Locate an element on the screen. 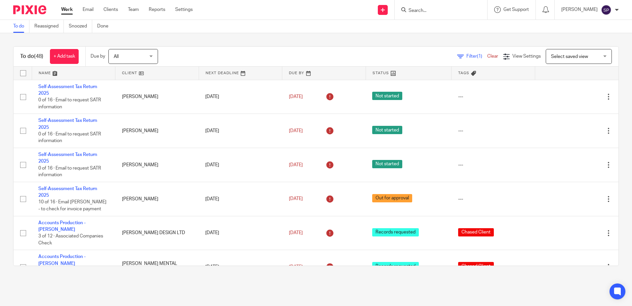 This screenshot has width=632, height=306. a: Snoozed is located at coordinates (80, 26).